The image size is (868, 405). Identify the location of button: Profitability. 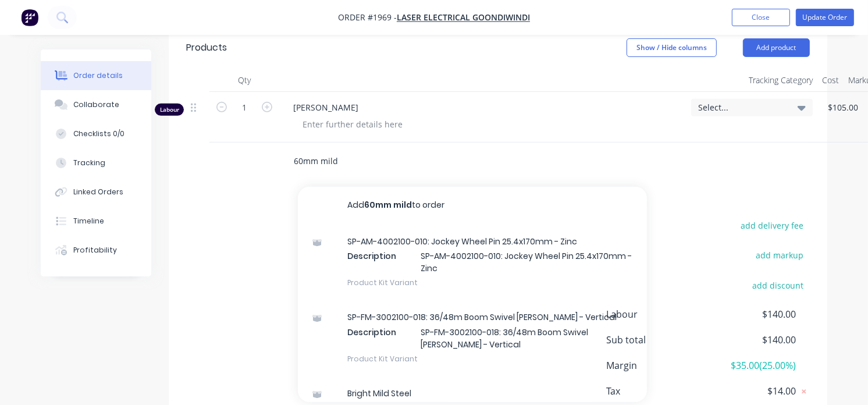
(96, 250).